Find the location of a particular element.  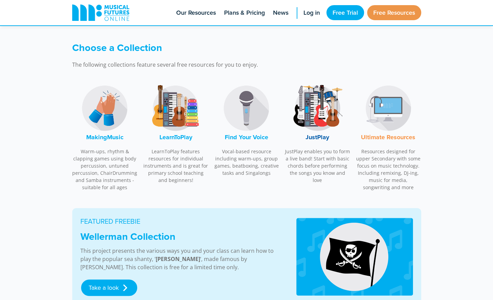

a: Free Resources is located at coordinates (394, 13).